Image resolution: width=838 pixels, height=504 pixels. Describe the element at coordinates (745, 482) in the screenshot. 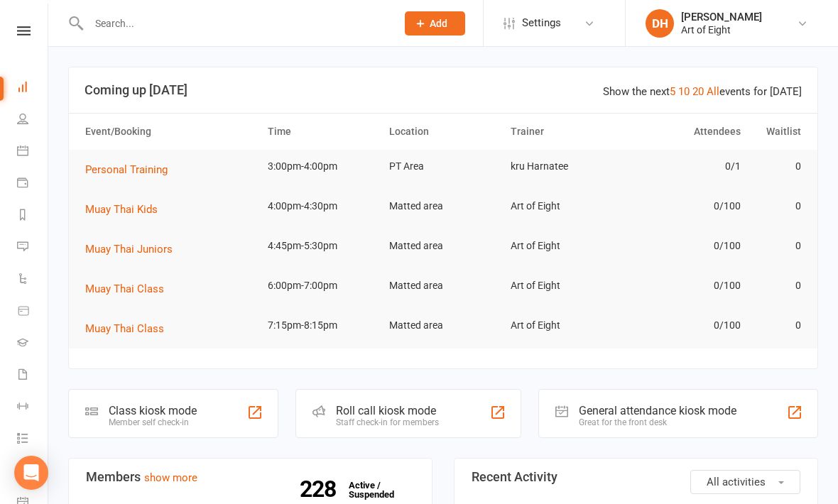

I see `button: All activities` at that location.